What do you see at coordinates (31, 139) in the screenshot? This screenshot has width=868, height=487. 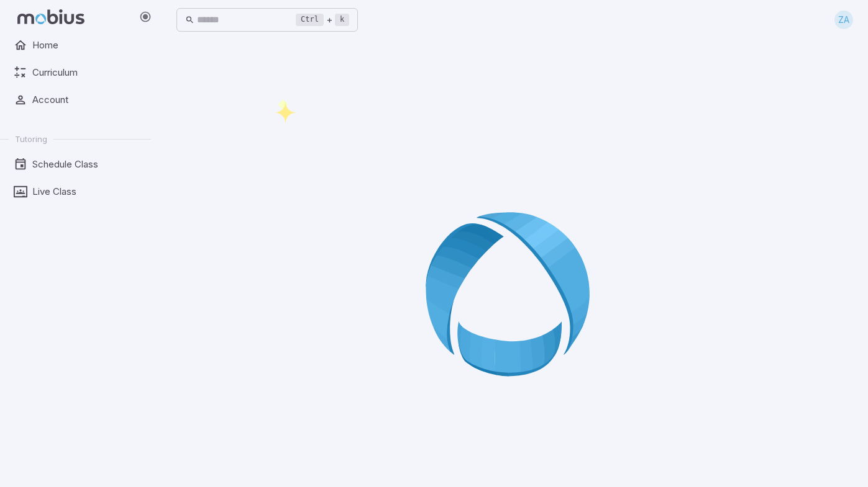 I see `span: Tutoring` at bounding box center [31, 139].